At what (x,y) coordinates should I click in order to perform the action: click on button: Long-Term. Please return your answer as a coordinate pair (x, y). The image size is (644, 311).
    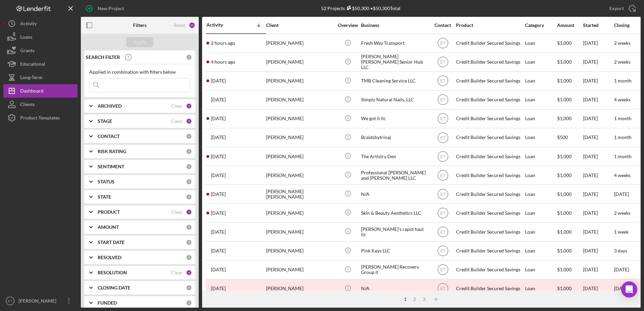
    Looking at the image, I should click on (40, 77).